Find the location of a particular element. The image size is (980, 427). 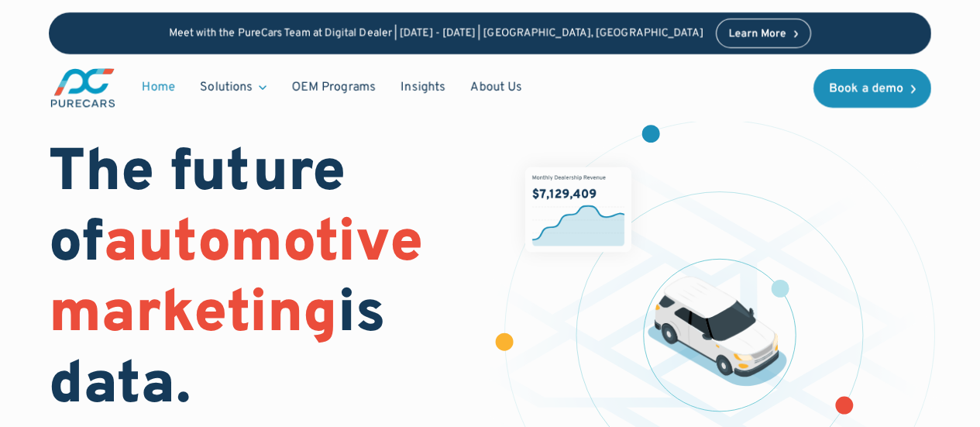

img: purecars logo is located at coordinates (83, 88).